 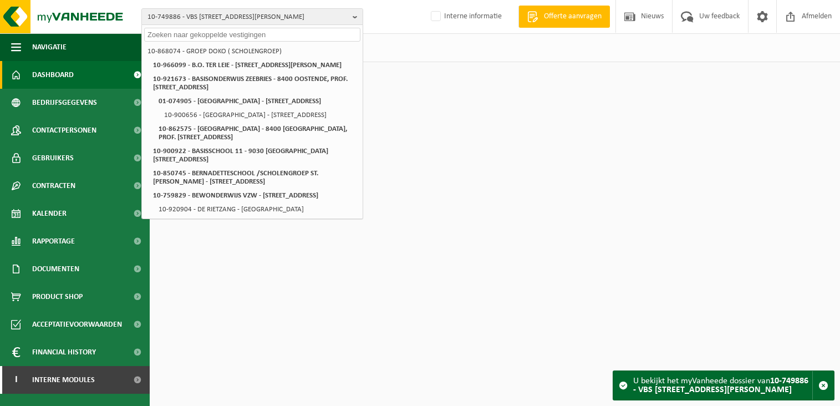 What do you see at coordinates (63, 380) in the screenshot?
I see `span: Interne modules` at bounding box center [63, 380].